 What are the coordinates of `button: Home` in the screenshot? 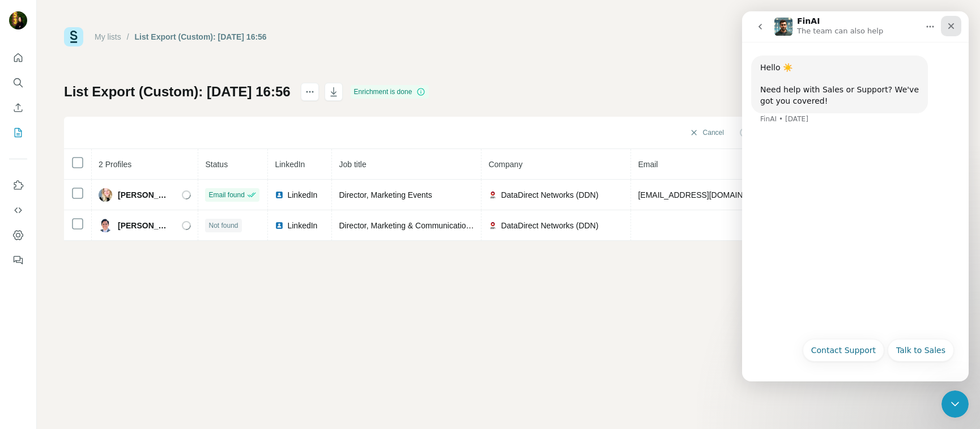 It's located at (188, 15).